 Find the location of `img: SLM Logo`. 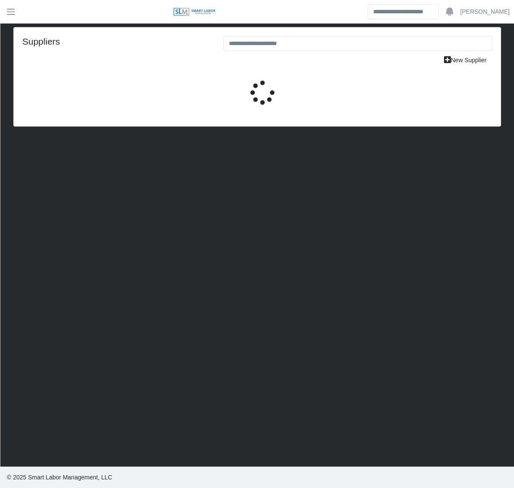

img: SLM Logo is located at coordinates (194, 12).